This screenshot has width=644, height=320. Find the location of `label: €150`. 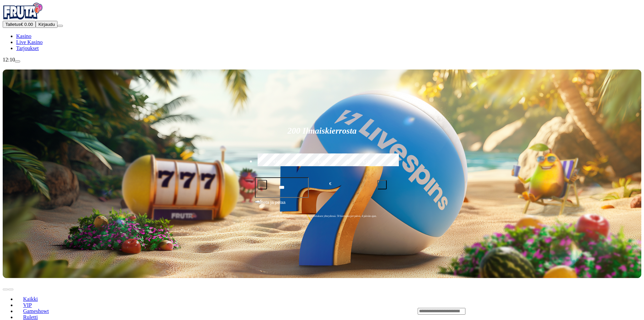

label: €150 is located at coordinates (322, 162).